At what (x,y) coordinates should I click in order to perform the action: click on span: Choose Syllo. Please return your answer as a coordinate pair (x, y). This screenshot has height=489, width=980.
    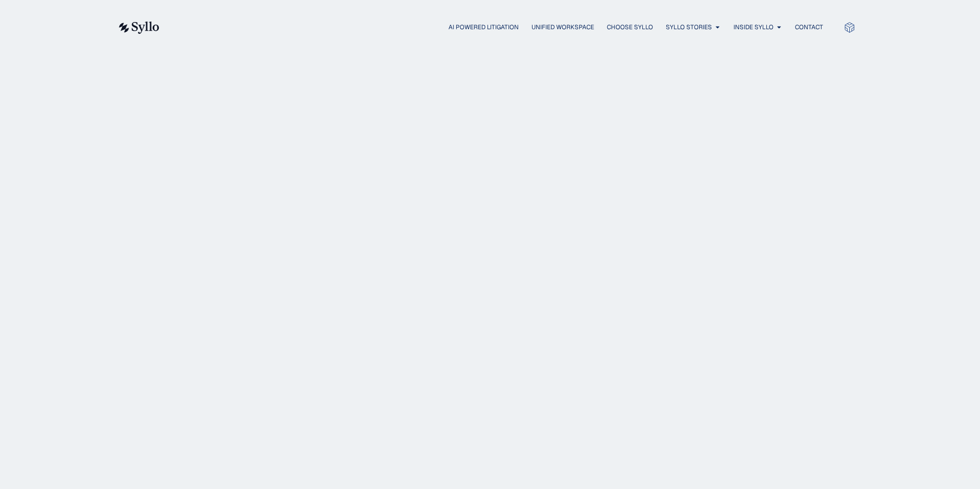
    Looking at the image, I should click on (630, 27).